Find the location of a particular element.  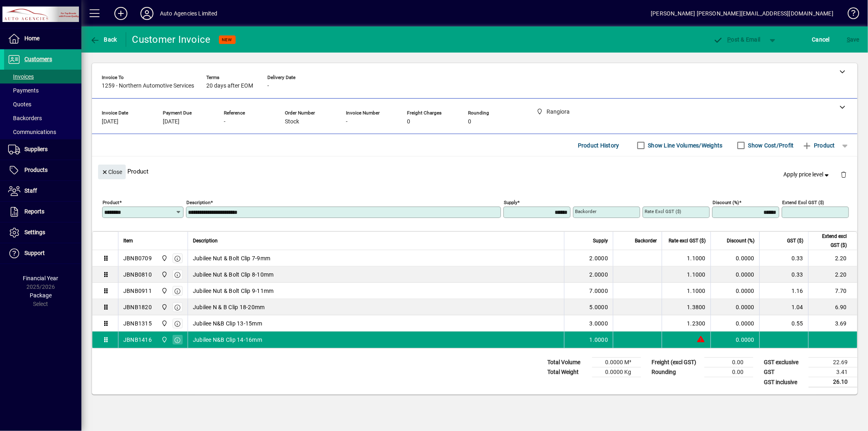

span: Discount (%) is located at coordinates (740, 241).